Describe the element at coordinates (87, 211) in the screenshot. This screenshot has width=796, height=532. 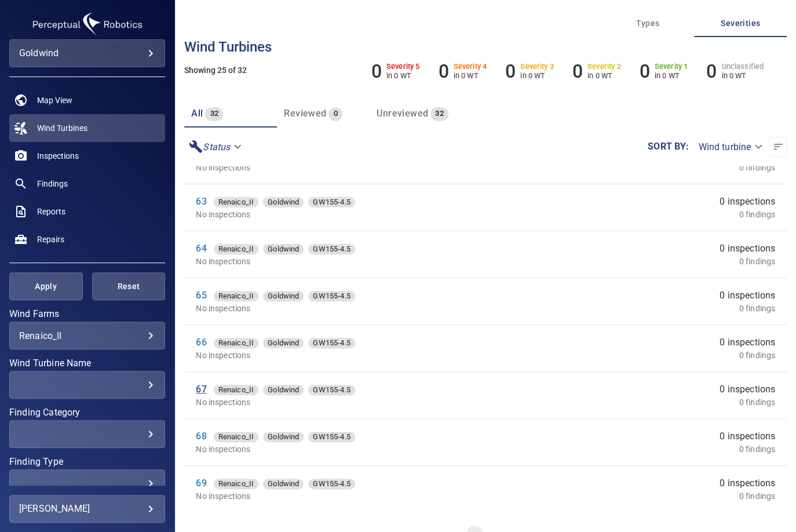
I see `a: reports noActive` at that location.